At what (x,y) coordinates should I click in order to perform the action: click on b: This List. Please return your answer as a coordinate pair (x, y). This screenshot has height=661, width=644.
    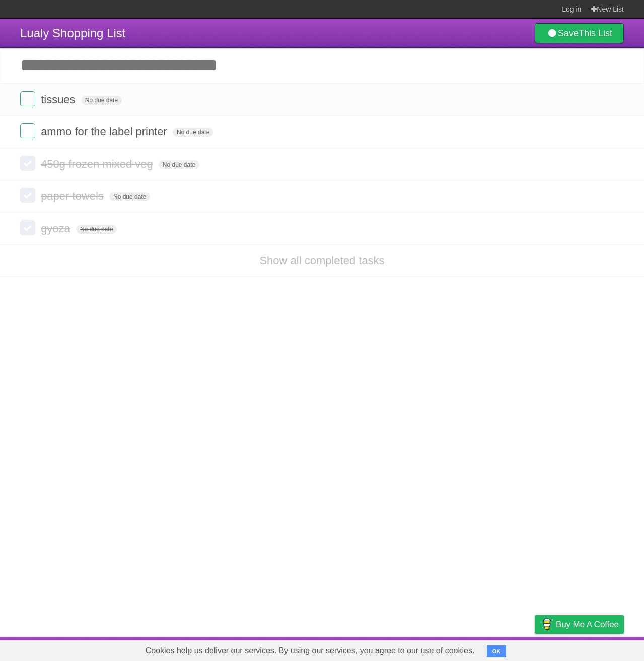
    Looking at the image, I should click on (595, 33).